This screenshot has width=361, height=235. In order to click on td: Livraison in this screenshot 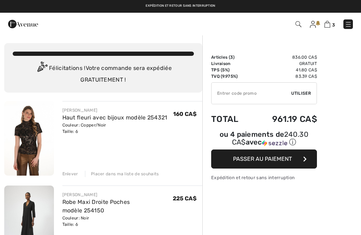, I will do `click(231, 64)`.